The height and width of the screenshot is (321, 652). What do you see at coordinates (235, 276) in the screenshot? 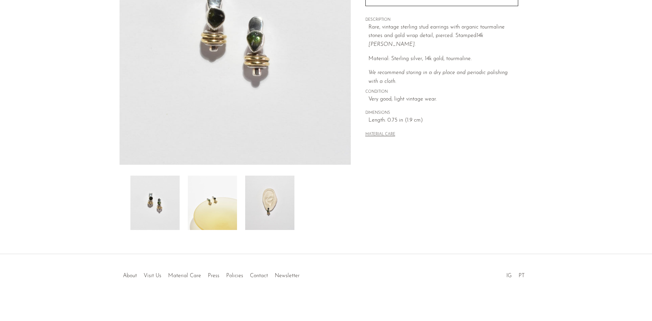
I see `a: Policies` at bounding box center [235, 276].